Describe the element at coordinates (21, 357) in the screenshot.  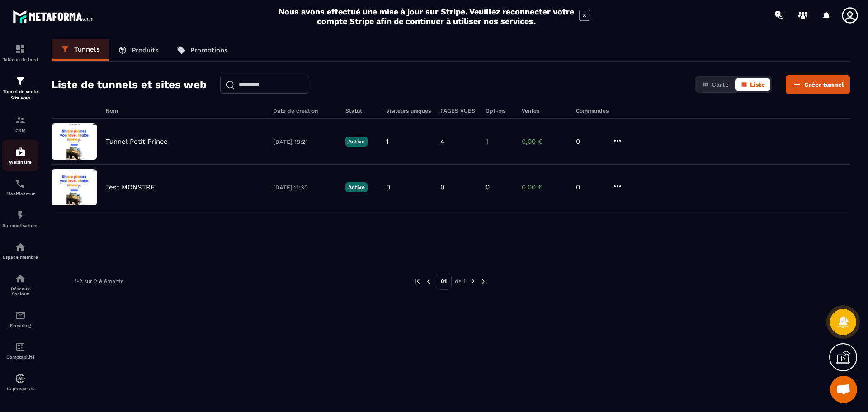
I see `p: Comptabilité` at that location.